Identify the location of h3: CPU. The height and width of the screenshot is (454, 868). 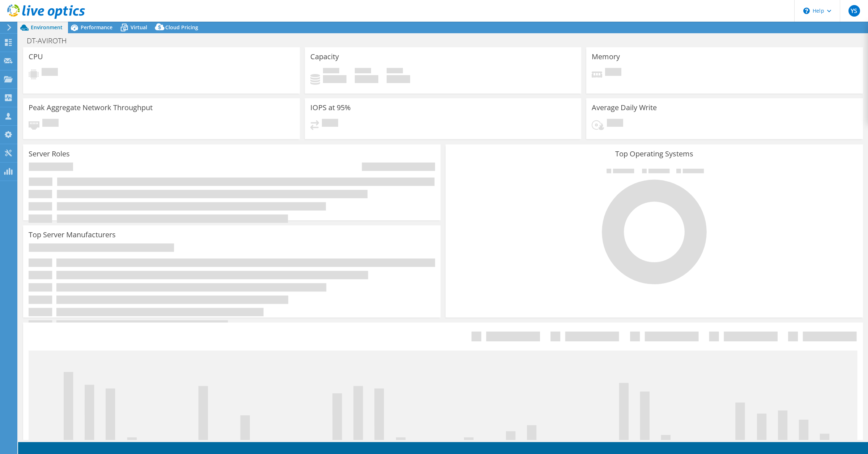
(36, 56).